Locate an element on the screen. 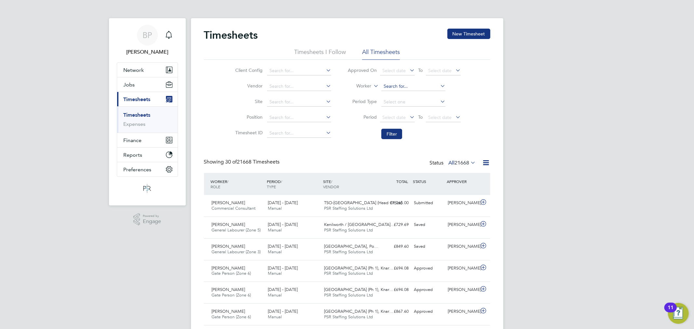  div: £729.69 is located at coordinates (395, 225).